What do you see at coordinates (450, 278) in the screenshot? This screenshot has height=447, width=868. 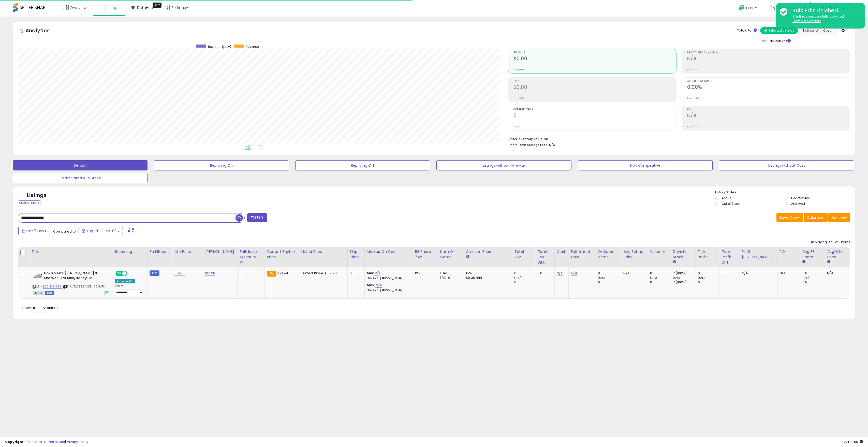 I see `div: FBM: 0` at bounding box center [450, 278].